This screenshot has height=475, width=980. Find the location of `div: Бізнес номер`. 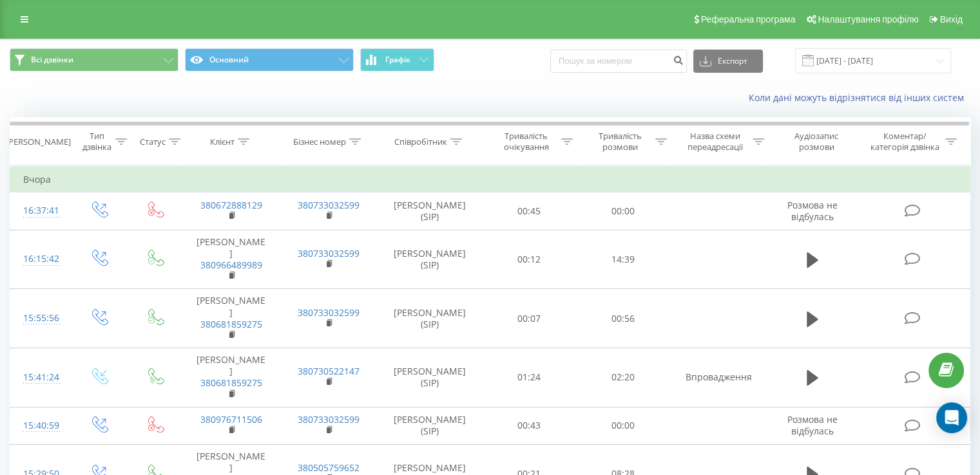

div: Бізнес номер is located at coordinates (319, 142).